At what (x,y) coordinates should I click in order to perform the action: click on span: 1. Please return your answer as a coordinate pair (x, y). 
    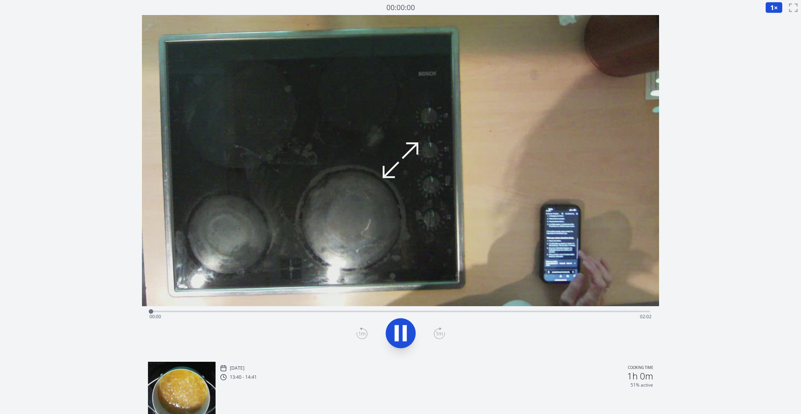
    Looking at the image, I should click on (772, 8).